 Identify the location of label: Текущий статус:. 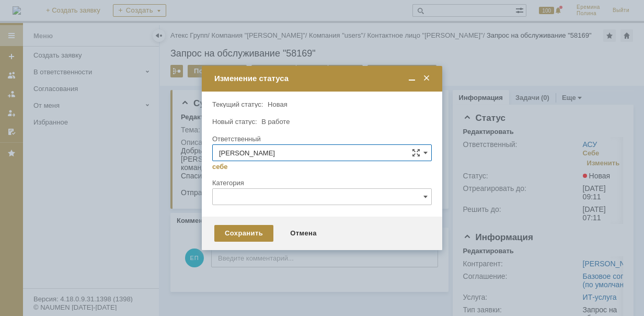
(238, 104).